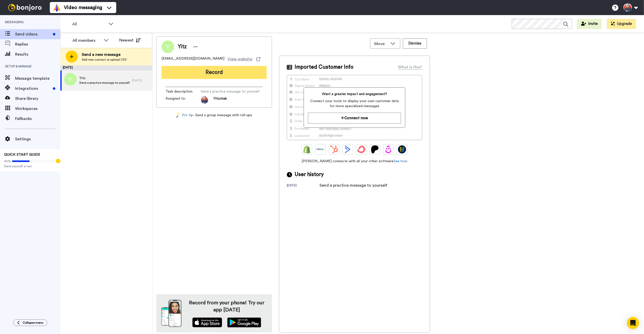  What do you see at coordinates (33, 89) in the screenshot?
I see `span: Integrations` at bounding box center [33, 89].